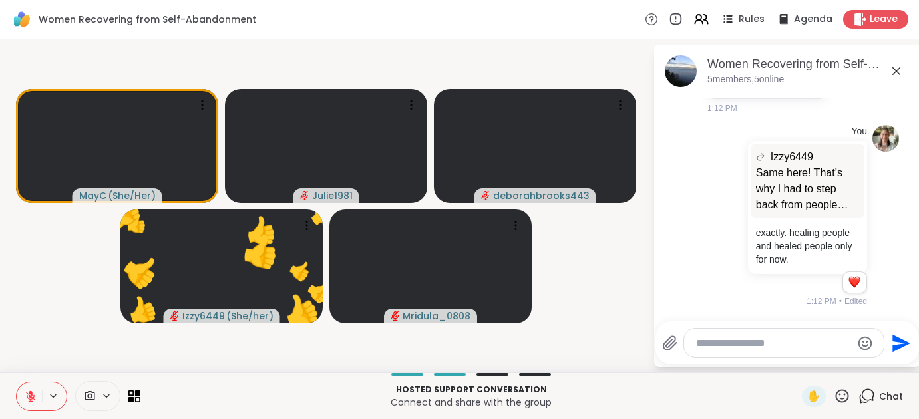 The width and height of the screenshot is (919, 419). What do you see at coordinates (859, 132) in the screenshot?
I see `h4: You` at bounding box center [859, 132].